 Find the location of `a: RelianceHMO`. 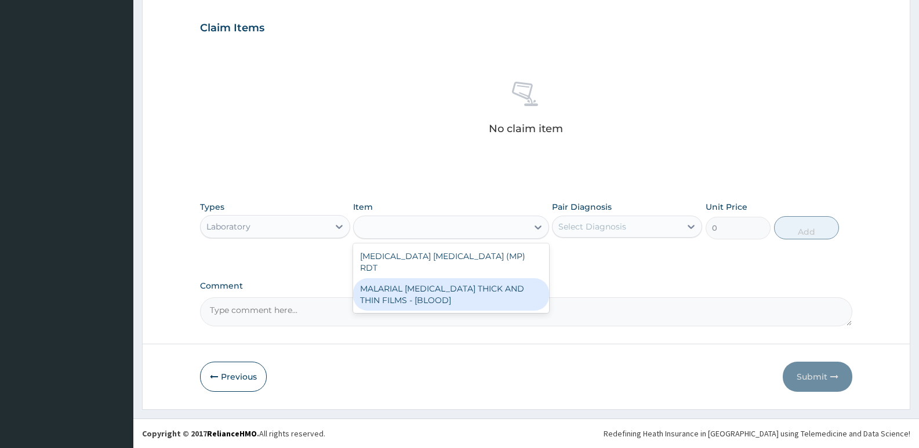

a: RelianceHMO is located at coordinates (232, 434).